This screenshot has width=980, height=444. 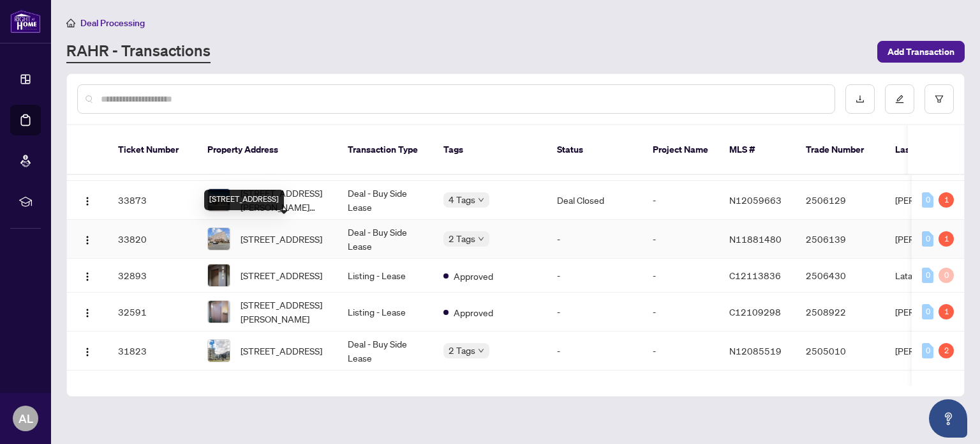 What do you see at coordinates (595, 150) in the screenshot?
I see `th: Status` at bounding box center [595, 150].